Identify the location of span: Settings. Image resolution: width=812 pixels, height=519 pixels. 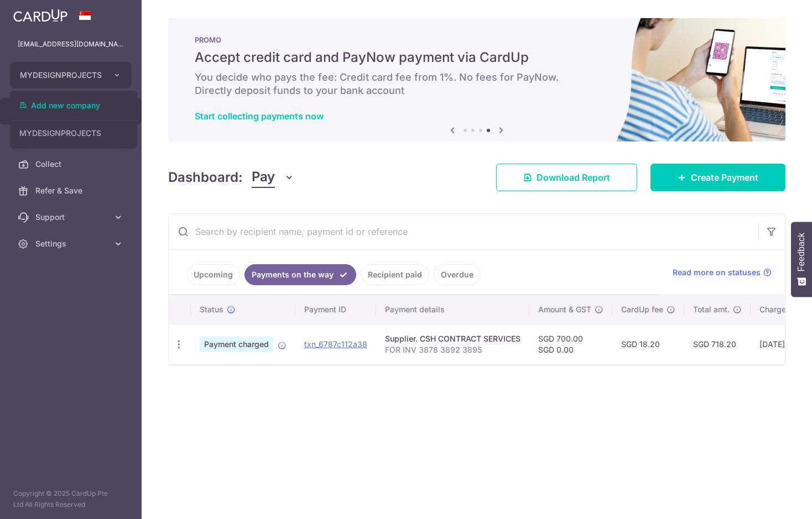
(72, 244).